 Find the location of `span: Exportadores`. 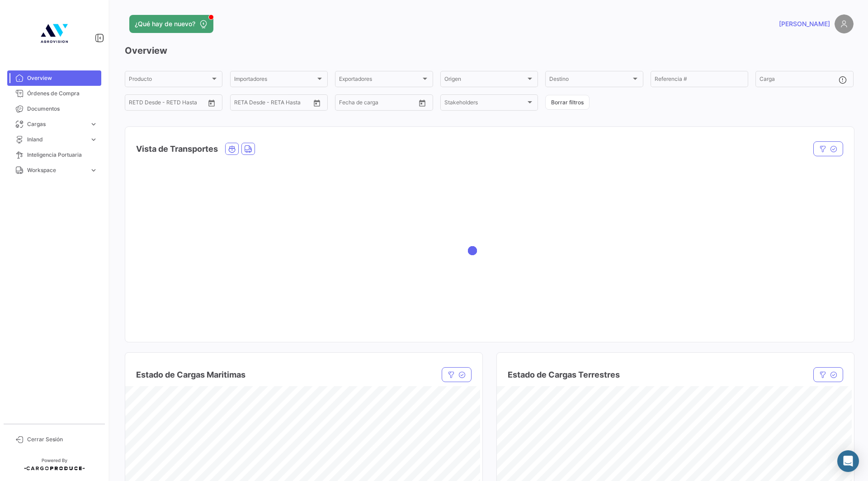

span: Exportadores is located at coordinates (380, 81).